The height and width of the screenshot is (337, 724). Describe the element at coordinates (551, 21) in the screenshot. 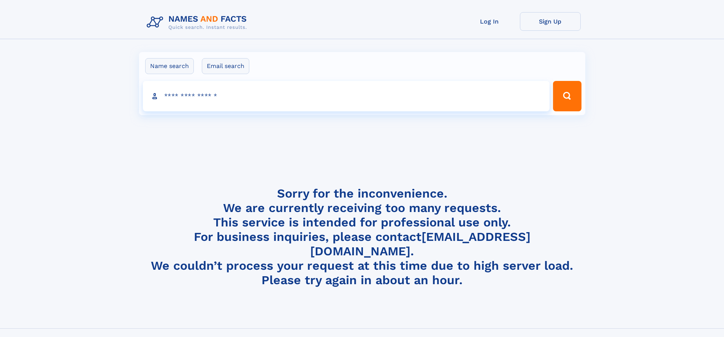

I see `a: Sign Up` at that location.